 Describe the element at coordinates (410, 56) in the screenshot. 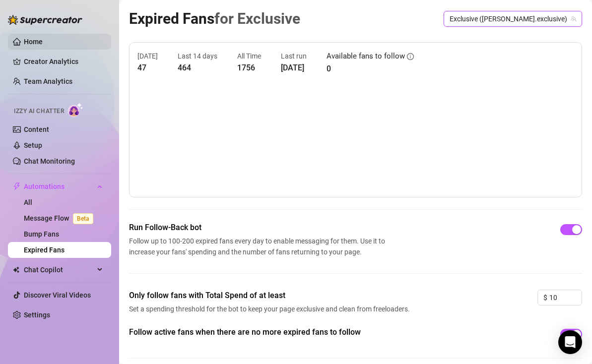

I see `span: info-circle` at that location.